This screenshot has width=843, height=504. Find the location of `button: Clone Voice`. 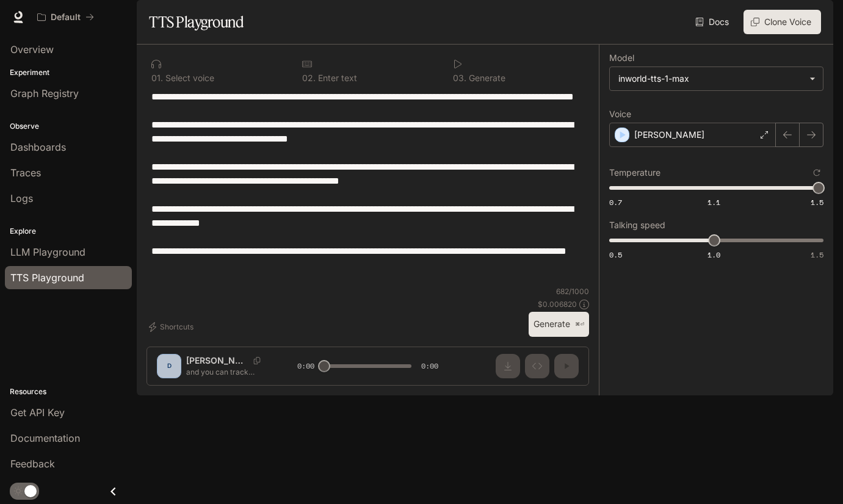

button: Clone Voice is located at coordinates (782, 22).